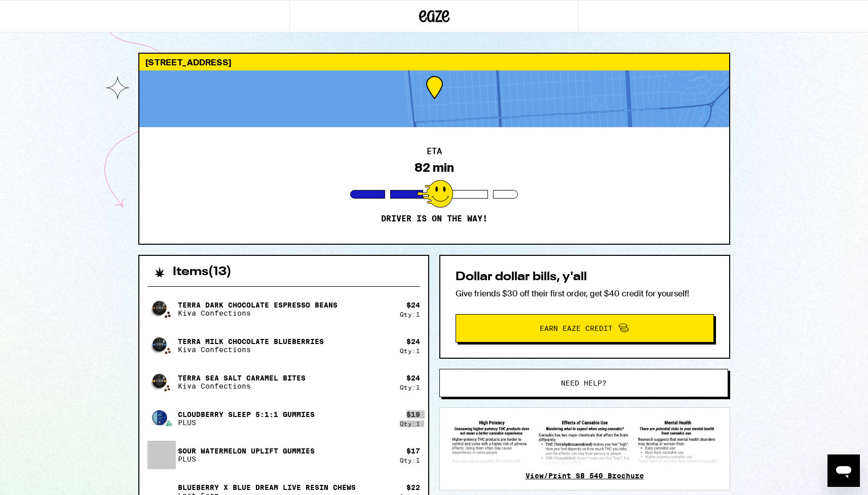  What do you see at coordinates (250, 341) in the screenshot?
I see `p: Terra Milk Chocolate Blueberries` at bounding box center [250, 341].